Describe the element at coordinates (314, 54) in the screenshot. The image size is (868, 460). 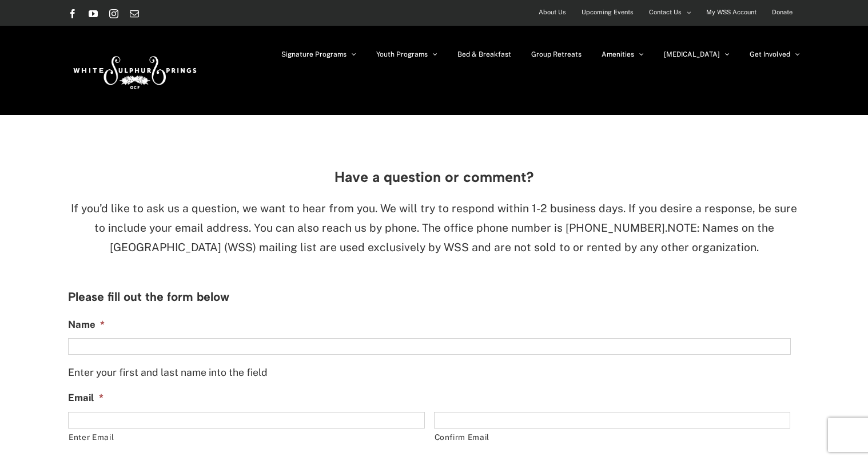
I see `span: Signature Programs` at that location.